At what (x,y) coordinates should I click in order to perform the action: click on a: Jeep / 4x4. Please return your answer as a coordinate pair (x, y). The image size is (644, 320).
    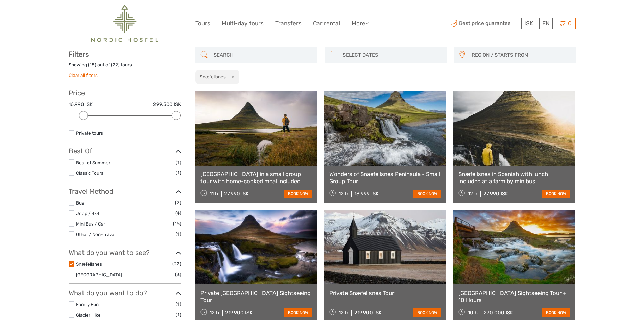
    Looking at the image, I should click on (87, 213).